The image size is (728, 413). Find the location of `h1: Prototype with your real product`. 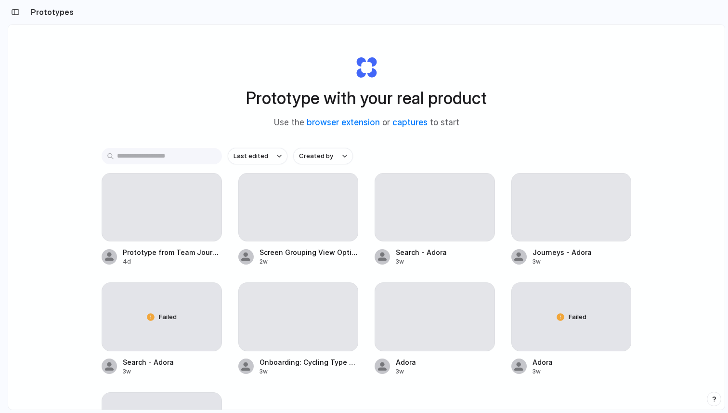

h1: Prototype with your real product is located at coordinates (366, 98).